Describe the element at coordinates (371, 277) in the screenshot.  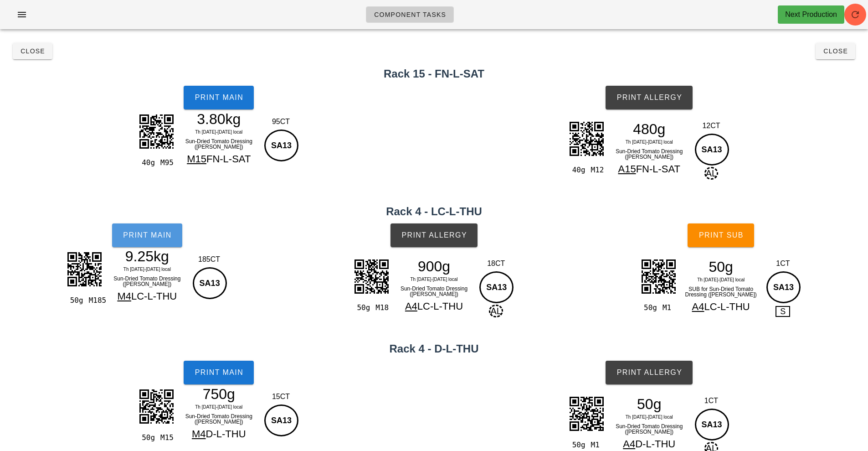
I see `img: 3fAAAAABJRU5ErkJggg==` at that location.